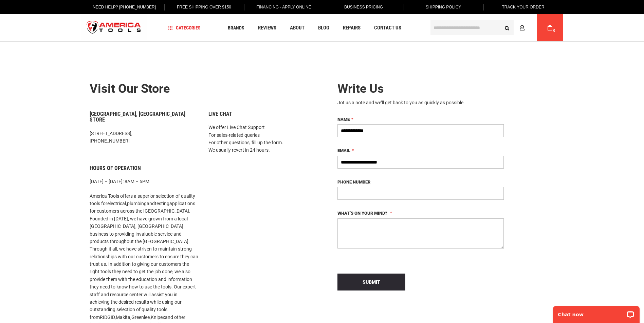 The height and width of the screenshot is (323, 644). I want to click on a: Greenlee, so click(141, 317).